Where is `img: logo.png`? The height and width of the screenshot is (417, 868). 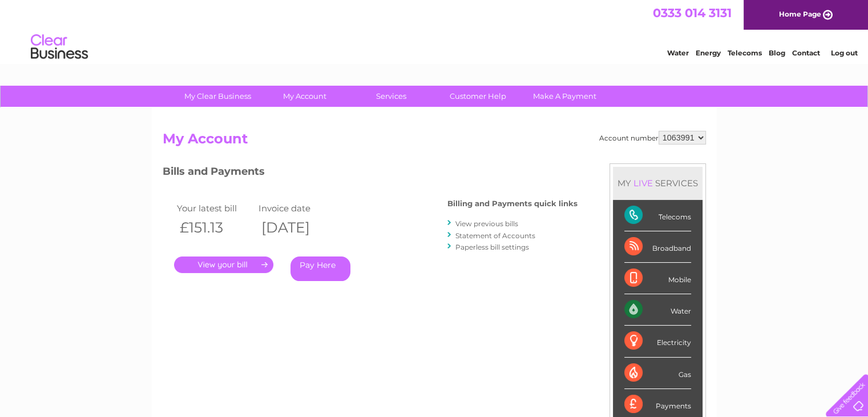 img: logo.png is located at coordinates (59, 47).